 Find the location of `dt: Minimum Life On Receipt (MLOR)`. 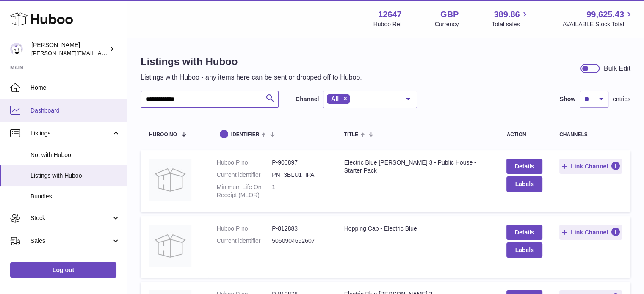

dt: Minimum Life On Receipt (MLOR) is located at coordinates (245, 191).